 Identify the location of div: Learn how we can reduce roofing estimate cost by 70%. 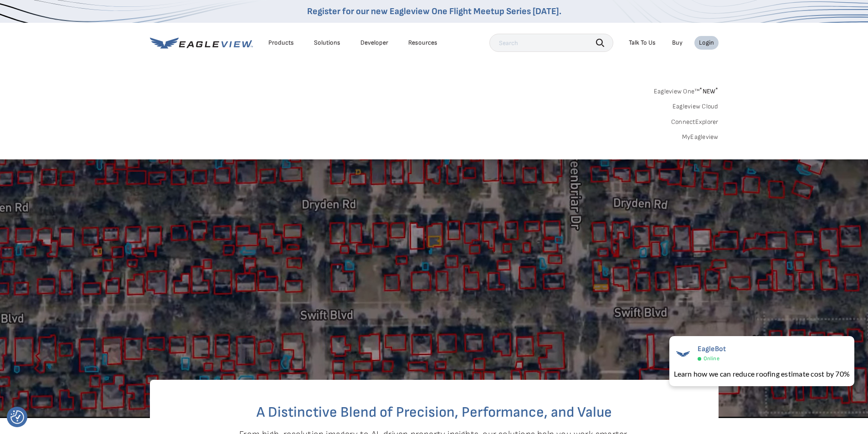
(762, 374).